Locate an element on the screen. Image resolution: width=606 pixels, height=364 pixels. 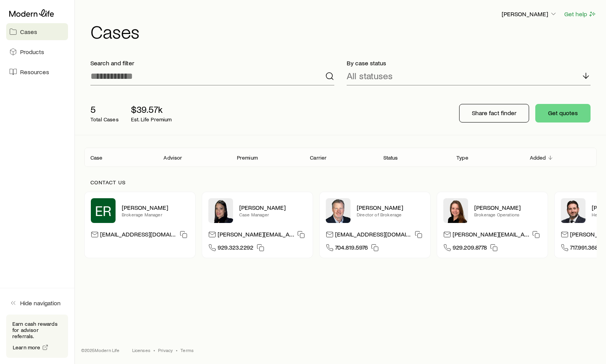
p: All statuses is located at coordinates (369, 76).